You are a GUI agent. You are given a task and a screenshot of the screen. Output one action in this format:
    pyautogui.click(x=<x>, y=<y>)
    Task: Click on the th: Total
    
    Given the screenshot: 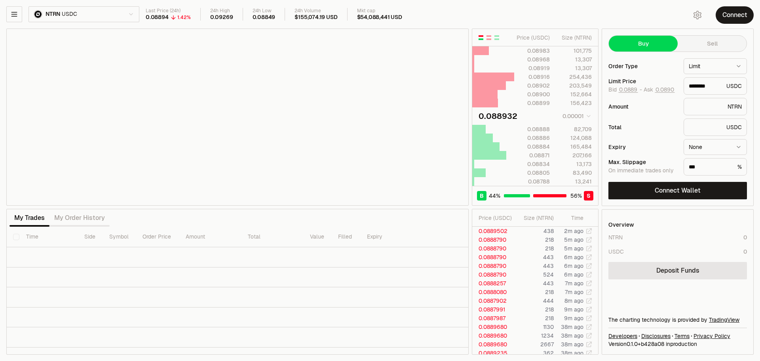 What is the action you would take?
    pyautogui.click(x=272, y=237)
    